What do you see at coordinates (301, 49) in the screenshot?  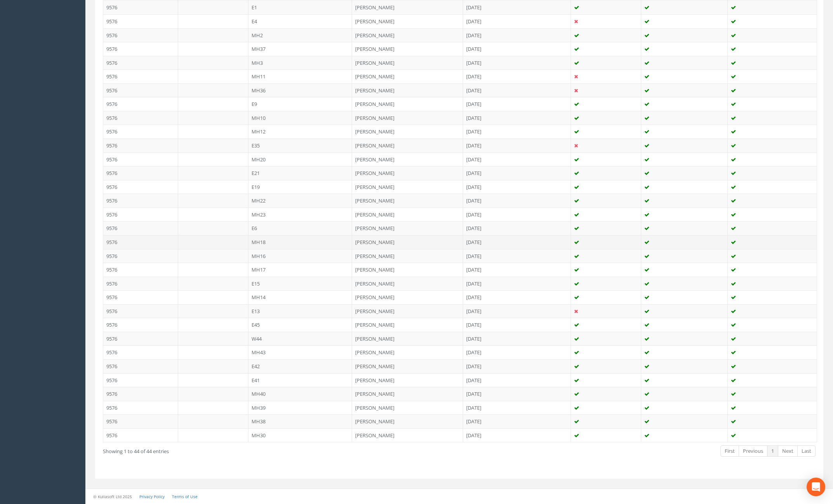 I see `td: MH37` at bounding box center [301, 49].